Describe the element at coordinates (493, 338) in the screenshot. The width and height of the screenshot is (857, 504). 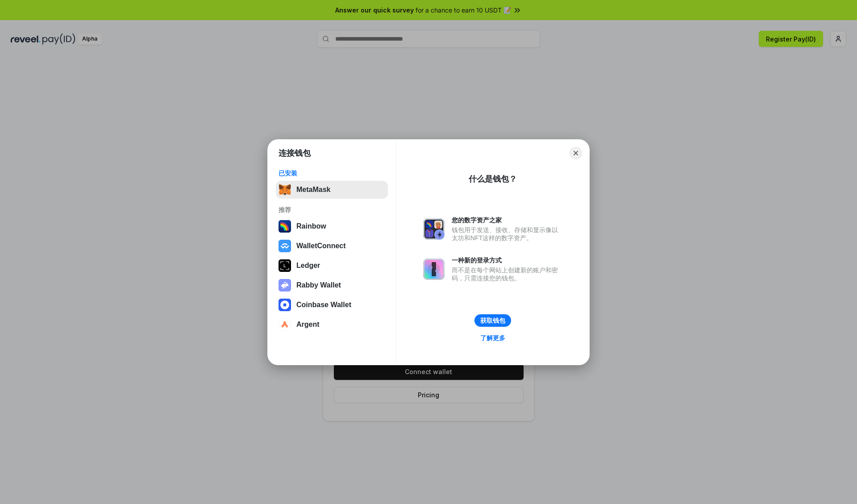
I see `div: 了解更多` at that location.